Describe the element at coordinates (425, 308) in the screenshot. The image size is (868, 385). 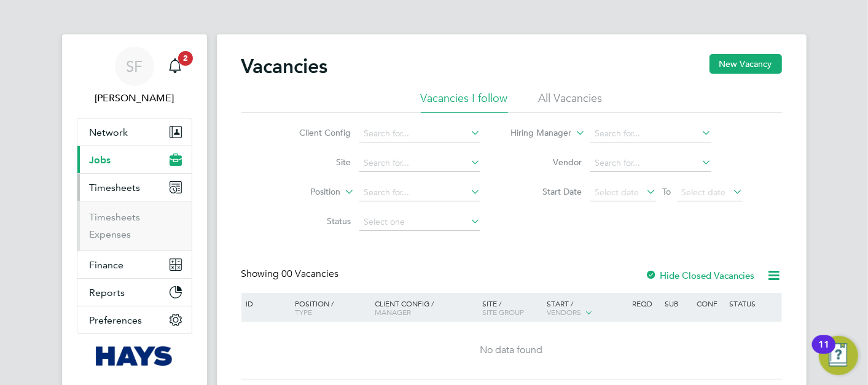
I see `div: Client Config /` at that location.